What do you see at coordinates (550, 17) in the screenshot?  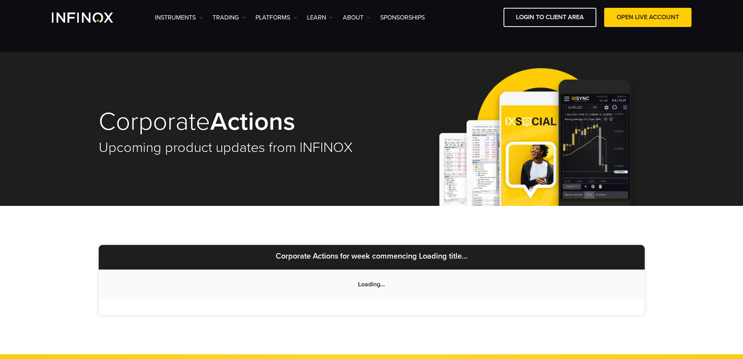 I see `a: LOGIN TO CLIENT AREA` at bounding box center [550, 17].